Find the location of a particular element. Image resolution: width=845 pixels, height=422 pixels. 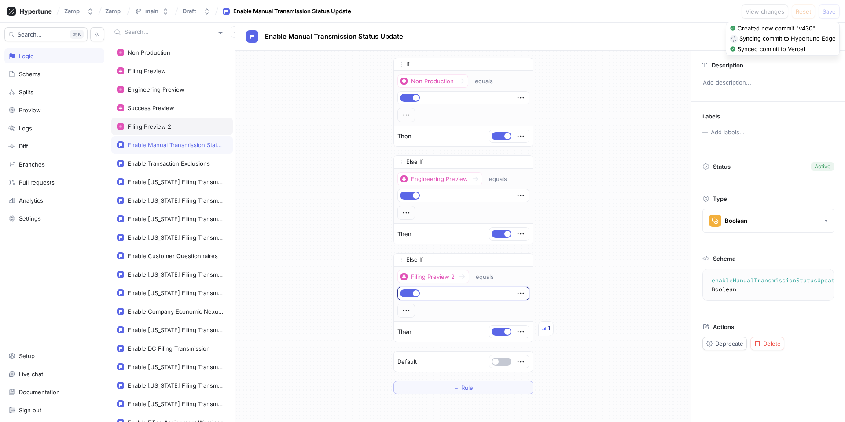

div: Preview is located at coordinates (30, 110).